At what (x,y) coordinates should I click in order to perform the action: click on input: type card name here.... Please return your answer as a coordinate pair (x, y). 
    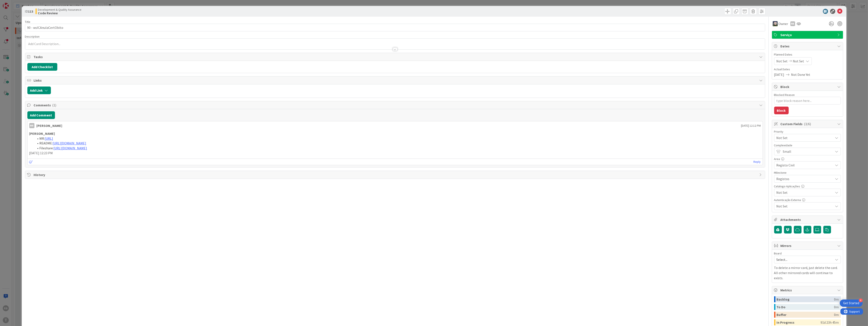
    Looking at the image, I should click on (395, 28).